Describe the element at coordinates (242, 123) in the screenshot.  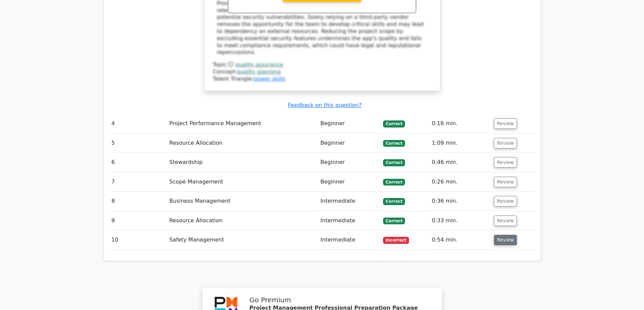
I see `td: Project Performance Management` at that location.